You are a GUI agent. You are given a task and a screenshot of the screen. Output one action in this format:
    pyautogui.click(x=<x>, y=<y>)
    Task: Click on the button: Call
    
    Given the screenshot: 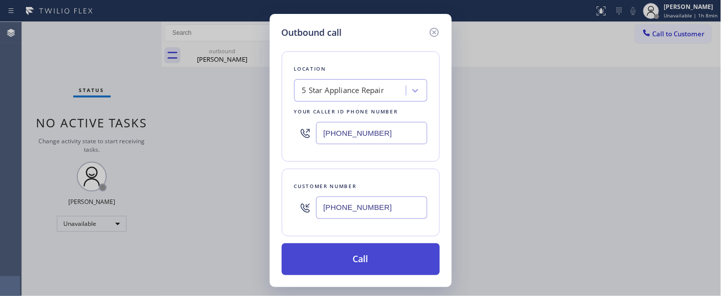 What is the action you would take?
    pyautogui.click(x=360, y=260)
    